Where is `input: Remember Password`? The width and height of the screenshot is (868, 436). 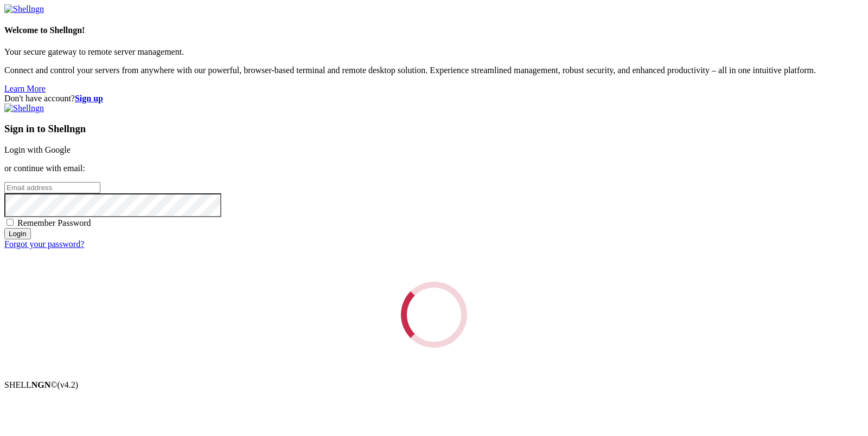 input: Remember Password is located at coordinates (10, 222).